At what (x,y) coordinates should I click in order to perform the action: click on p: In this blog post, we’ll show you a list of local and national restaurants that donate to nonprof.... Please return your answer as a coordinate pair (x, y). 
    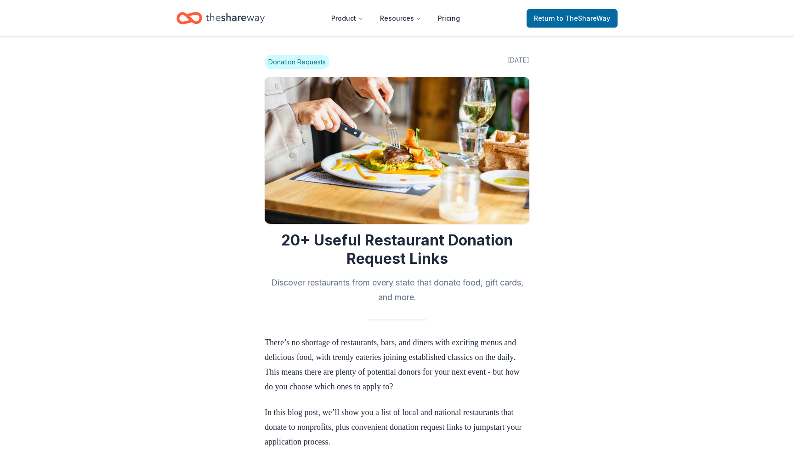
    Looking at the image, I should click on (397, 427).